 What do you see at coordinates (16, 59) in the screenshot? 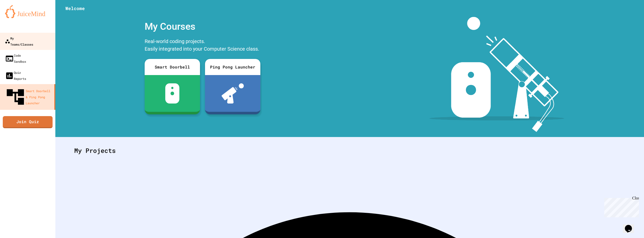
I see `div: Code Sandbox` at bounding box center [16, 59].